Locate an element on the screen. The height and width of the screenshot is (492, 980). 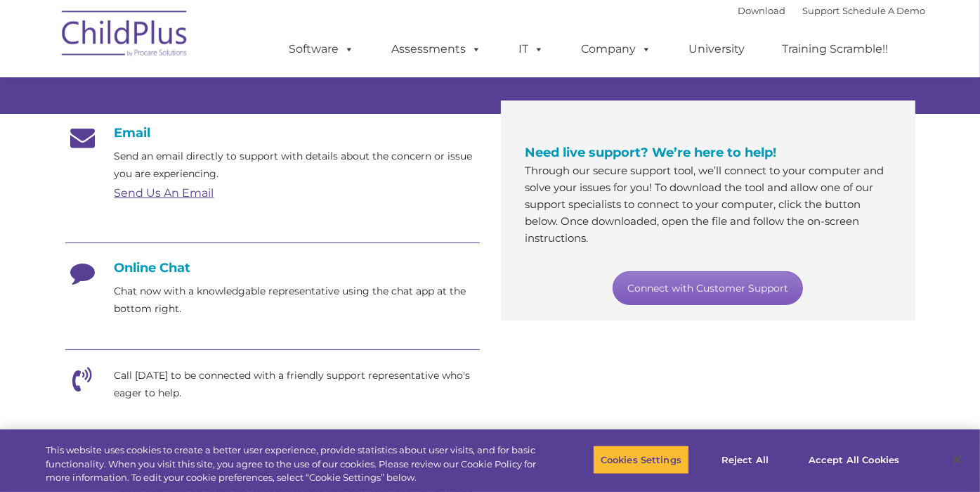
button: Cookies Settings is located at coordinates (640, 459).